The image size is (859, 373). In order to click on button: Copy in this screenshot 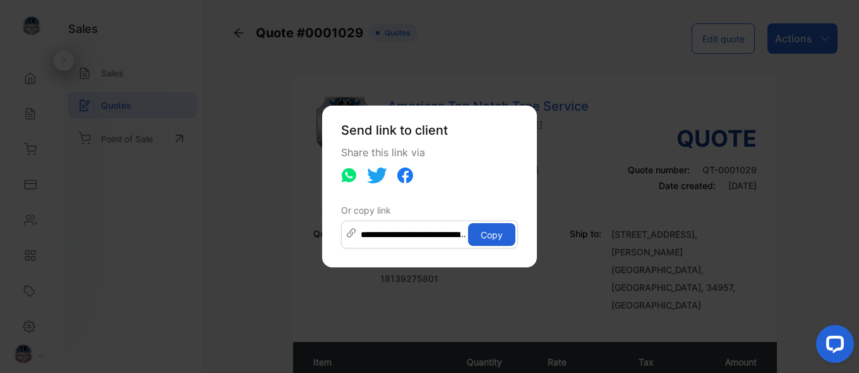, I will do `click(491, 234)`.